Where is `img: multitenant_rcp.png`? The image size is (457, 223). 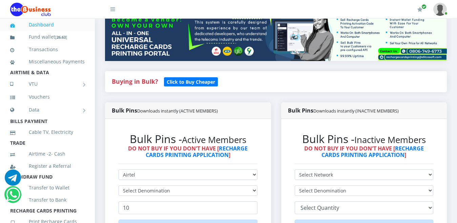 img: multitenant_rcp.png is located at coordinates (275, 37).